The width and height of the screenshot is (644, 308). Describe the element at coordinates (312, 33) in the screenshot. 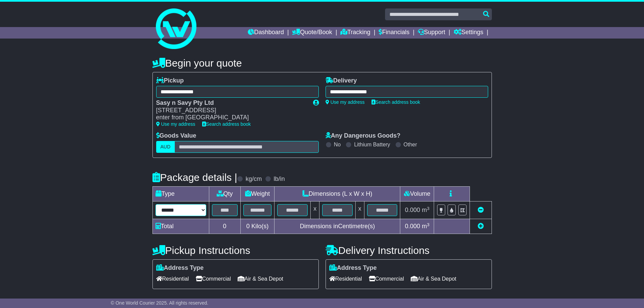

I see `a: Quote/Book` at that location.